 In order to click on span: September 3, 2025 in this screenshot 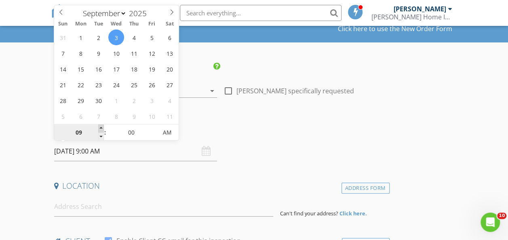, I will do `click(116, 37)`.